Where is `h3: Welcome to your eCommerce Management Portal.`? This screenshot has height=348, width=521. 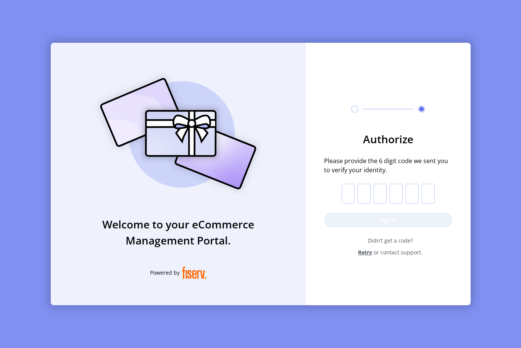
h3: Welcome to your eCommerce Management Portal. is located at coordinates (178, 232).